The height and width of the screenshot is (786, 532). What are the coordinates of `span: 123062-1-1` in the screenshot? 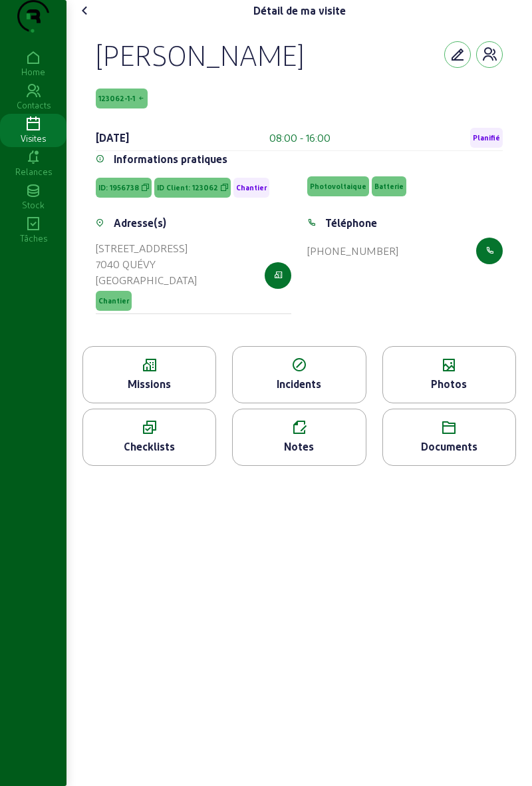 It's located at (116, 98).